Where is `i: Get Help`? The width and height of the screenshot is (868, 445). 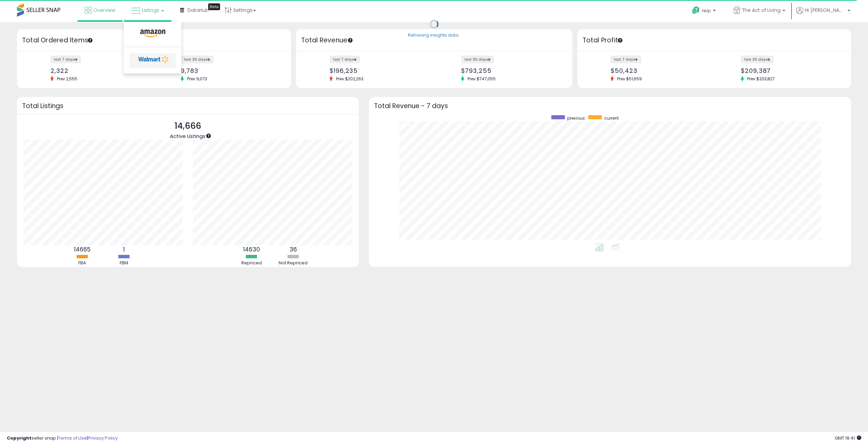
i: Get Help is located at coordinates (696, 11).